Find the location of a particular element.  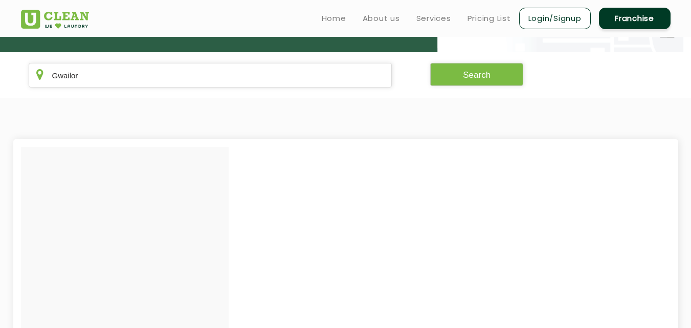

img: UClean Laundry and Dry Cleaning is located at coordinates (55, 19).